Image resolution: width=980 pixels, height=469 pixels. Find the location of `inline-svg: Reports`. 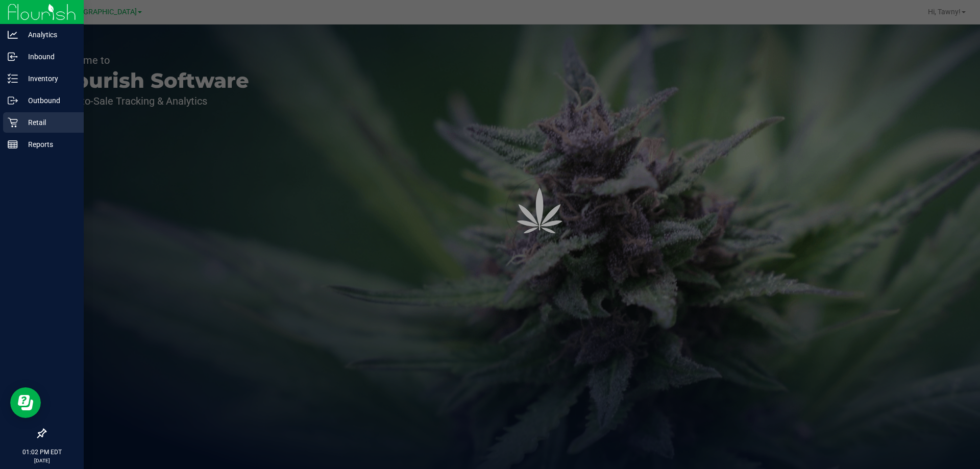

inline-svg: Reports is located at coordinates (13, 144).